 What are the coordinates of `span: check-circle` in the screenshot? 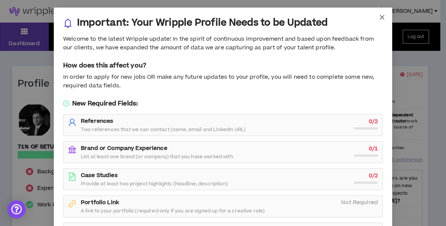 It's located at (66, 104).